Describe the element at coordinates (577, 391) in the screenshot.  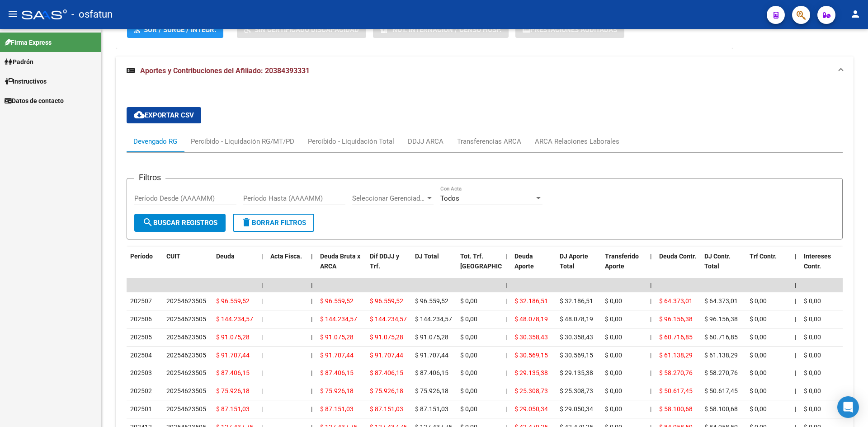
I see `span: $ 25.308,73` at that location.